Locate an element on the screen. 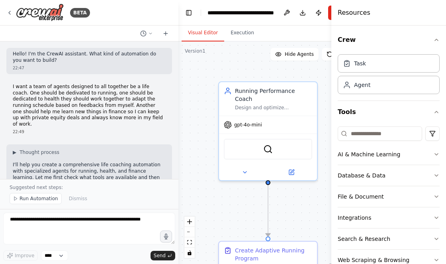  p: I want a team of agents designed to all together be a life coach. One should be dedivated to runn... is located at coordinates (89, 105).